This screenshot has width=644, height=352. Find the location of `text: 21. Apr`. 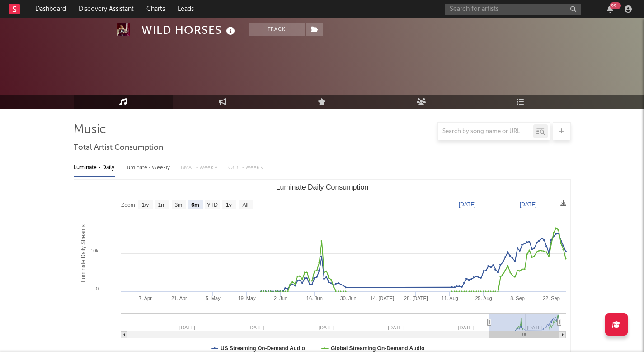

text: 21. Apr is located at coordinates (178, 298).